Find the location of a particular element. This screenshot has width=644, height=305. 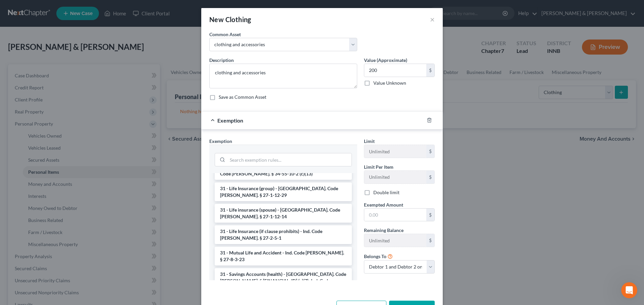

textarea: Message… is located at coordinates (67, 211).